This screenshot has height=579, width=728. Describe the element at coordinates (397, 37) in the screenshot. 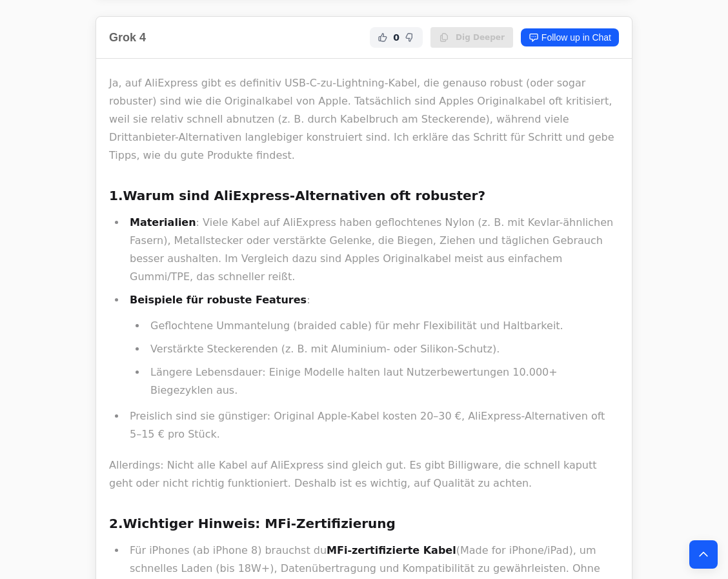

I see `span: 0` at that location.